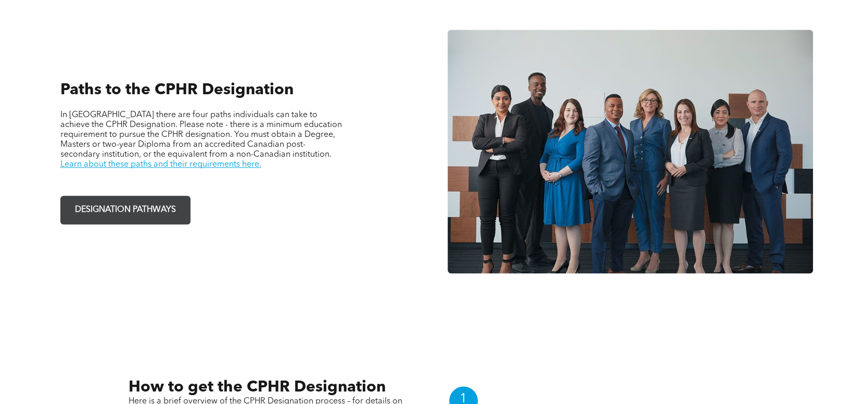  Describe the element at coordinates (630, 151) in the screenshot. I see `img: A group of business people are posing for a picture together.` at that location.